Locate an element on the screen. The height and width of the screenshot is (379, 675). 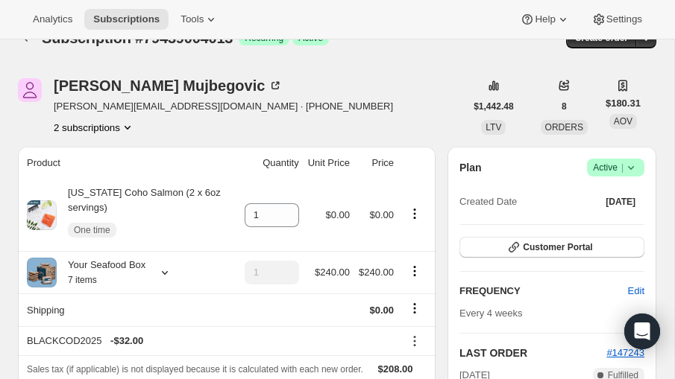
span: Sales tax (if applicable) is not displayed because it is calculated with each new order. is located at coordinates (195, 370).